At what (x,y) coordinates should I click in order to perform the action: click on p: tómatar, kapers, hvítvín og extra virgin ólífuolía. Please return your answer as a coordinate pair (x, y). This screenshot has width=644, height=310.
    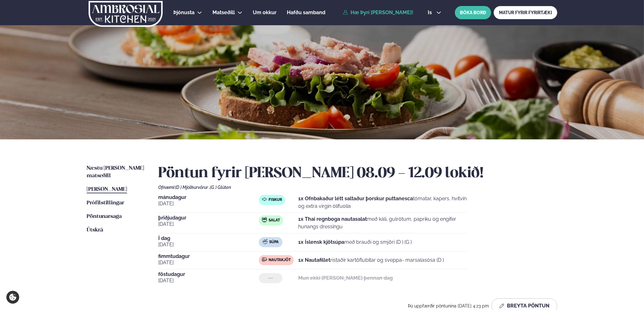
    Looking at the image, I should click on (383, 202).